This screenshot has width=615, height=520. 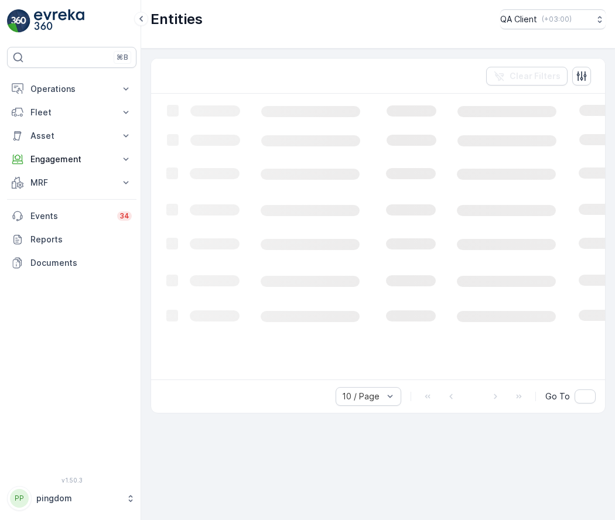 I want to click on p: QA Client, so click(x=518, y=19).